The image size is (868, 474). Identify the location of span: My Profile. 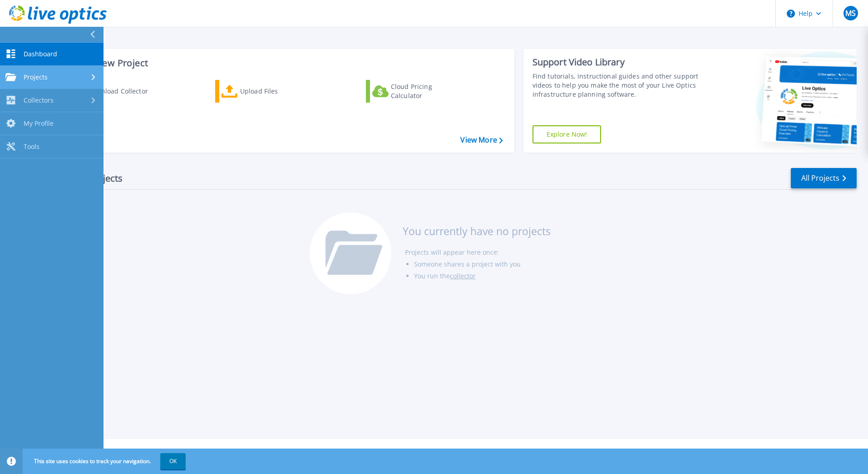
(39, 123).